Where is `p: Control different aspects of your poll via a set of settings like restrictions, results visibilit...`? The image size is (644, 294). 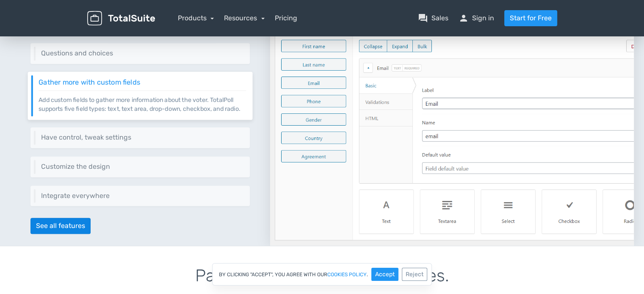 p: Control different aspects of your poll via a set of settings like restrictions, results visibilit... is located at coordinates (142, 141).